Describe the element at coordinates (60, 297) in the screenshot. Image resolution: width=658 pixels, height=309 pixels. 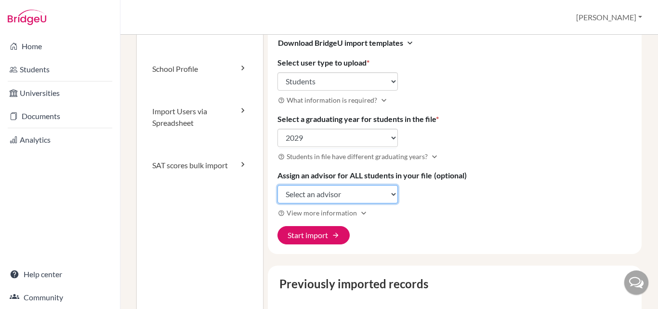
I see `a: Community` at that location.